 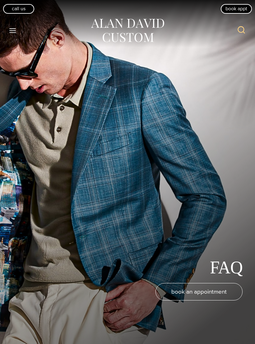 What do you see at coordinates (128, 31) in the screenshot?
I see `img: Alan David Custom` at bounding box center [128, 31].